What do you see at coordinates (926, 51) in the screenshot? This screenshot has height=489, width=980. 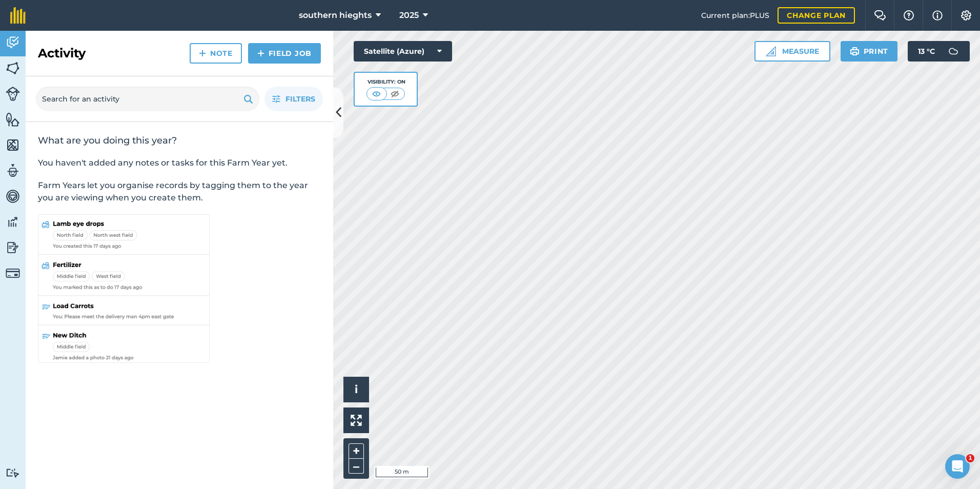 I see `span: 13 ° C` at bounding box center [926, 51].